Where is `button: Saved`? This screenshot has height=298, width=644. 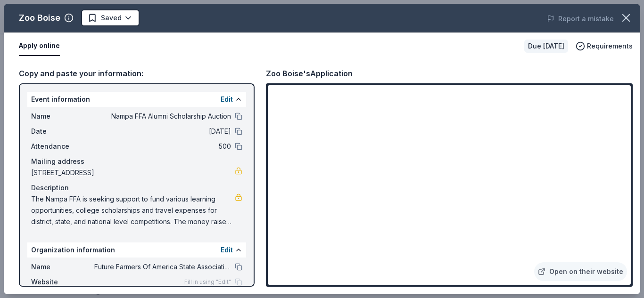 button: Saved is located at coordinates (110, 18).